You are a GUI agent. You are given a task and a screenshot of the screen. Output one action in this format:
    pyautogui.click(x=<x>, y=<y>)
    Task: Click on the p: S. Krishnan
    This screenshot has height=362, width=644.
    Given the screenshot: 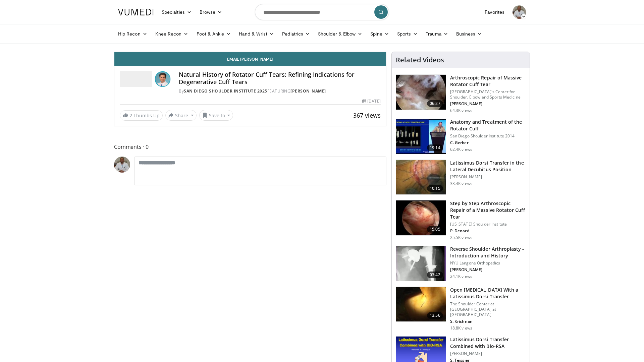 What is the action you would take?
    pyautogui.click(x=488, y=321)
    